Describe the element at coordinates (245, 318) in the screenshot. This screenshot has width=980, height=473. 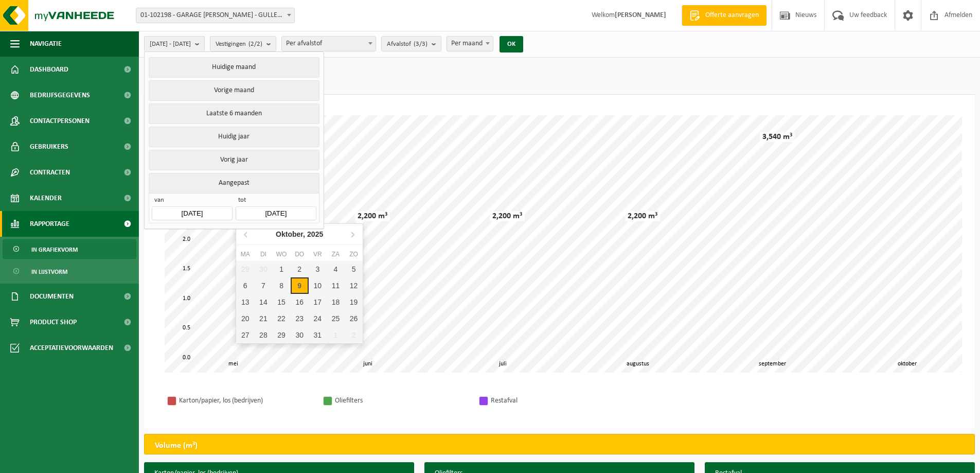
I see `div: 20` at that location.